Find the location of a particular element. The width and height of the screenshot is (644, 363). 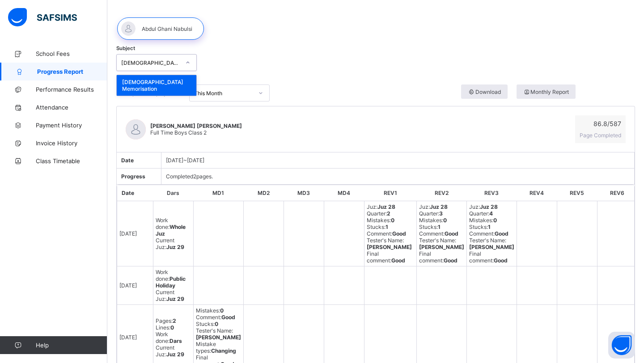

span: Progress Report is located at coordinates (72, 72).